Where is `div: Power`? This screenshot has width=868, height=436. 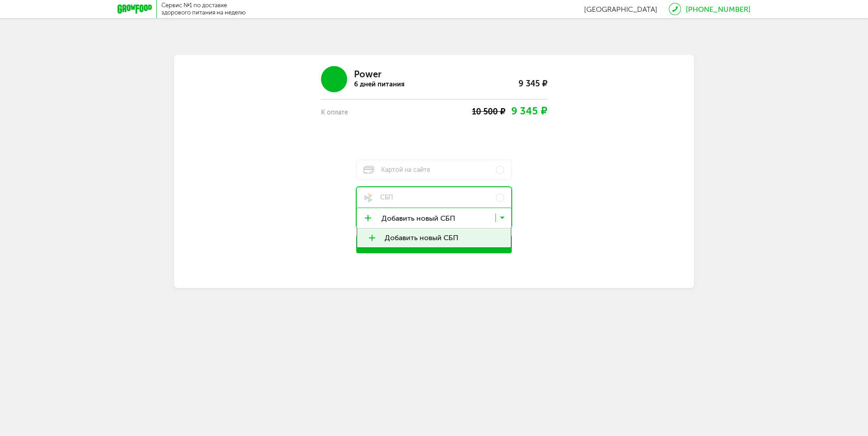
div: Power is located at coordinates (379, 74).